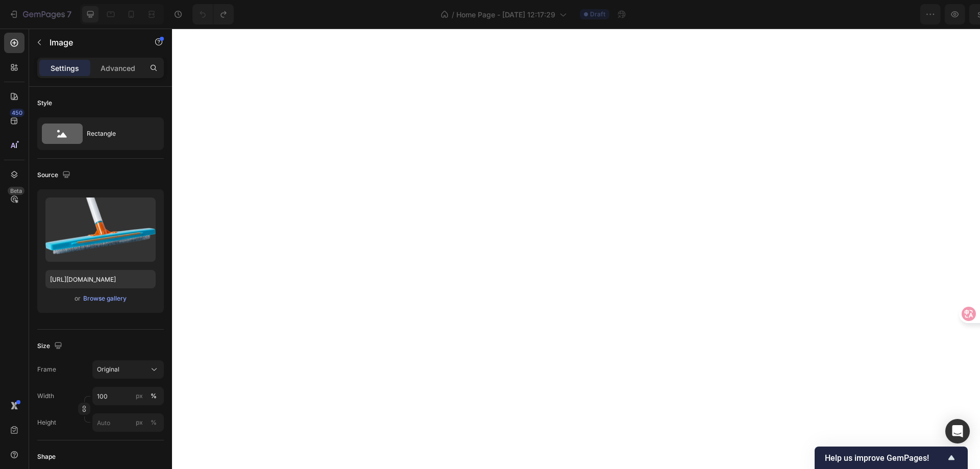 Image resolution: width=980 pixels, height=469 pixels. Describe the element at coordinates (118, 133) in the screenshot. I see `div: Rectangle` at that location.